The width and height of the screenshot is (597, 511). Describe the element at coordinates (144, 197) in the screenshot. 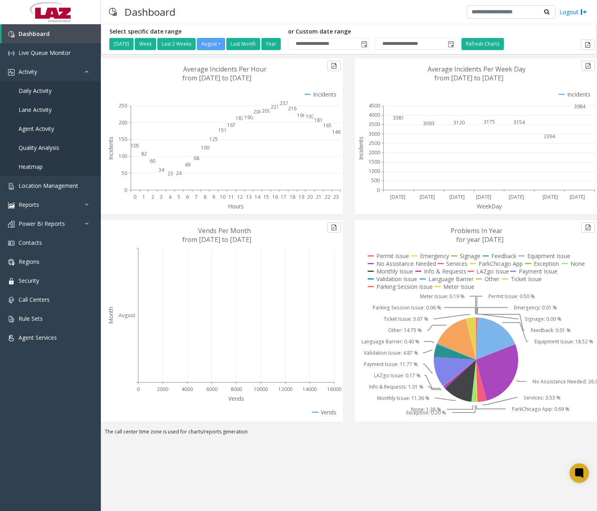

I see `text: 1` at that location.